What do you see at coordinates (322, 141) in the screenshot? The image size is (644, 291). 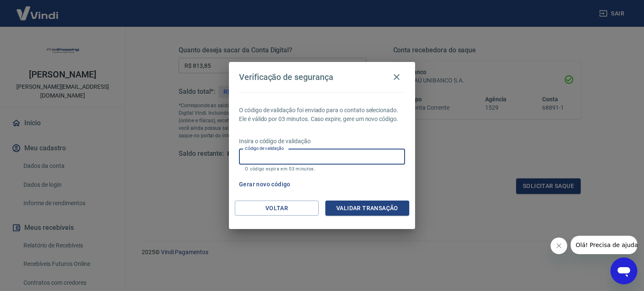 I see `p: Insira o código de validação` at bounding box center [322, 141].